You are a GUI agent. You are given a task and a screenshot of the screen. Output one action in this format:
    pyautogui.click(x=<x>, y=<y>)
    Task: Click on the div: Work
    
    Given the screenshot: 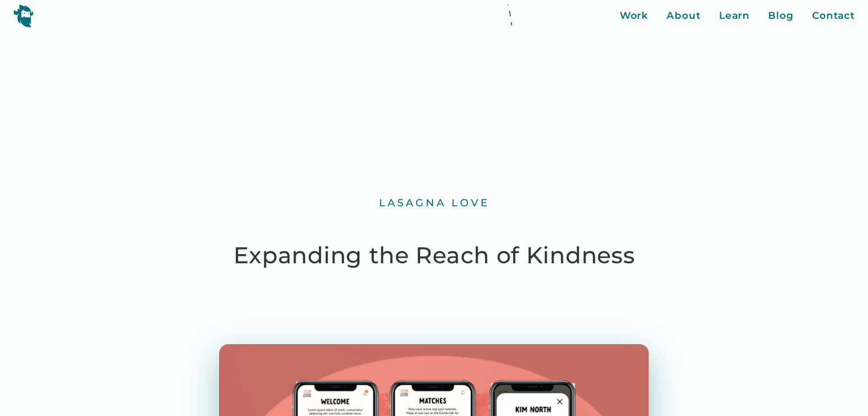 What is the action you would take?
    pyautogui.click(x=634, y=16)
    